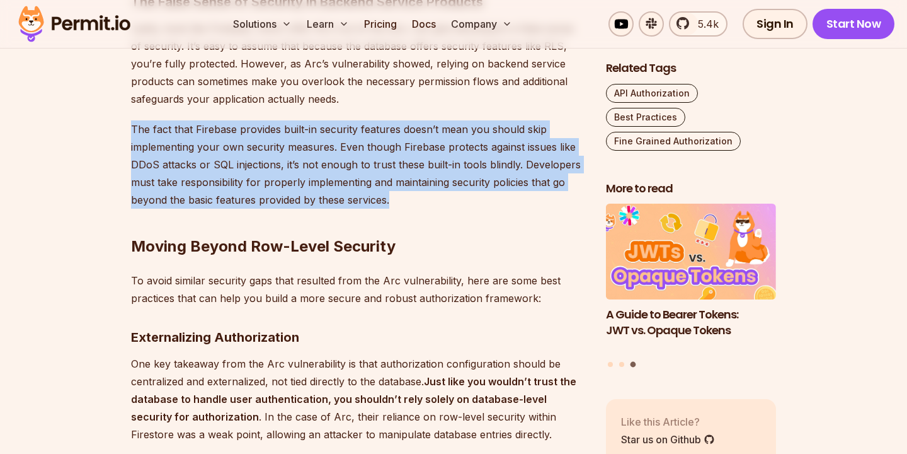 This screenshot has width=907, height=454. What do you see at coordinates (215, 337) in the screenshot?
I see `strong: Externalizing Authorization` at bounding box center [215, 337].